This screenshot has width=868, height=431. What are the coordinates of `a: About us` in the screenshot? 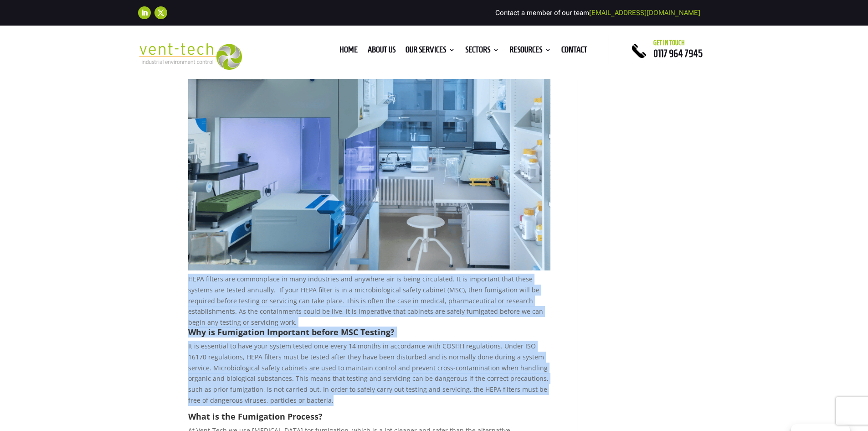 It's located at (381, 51).